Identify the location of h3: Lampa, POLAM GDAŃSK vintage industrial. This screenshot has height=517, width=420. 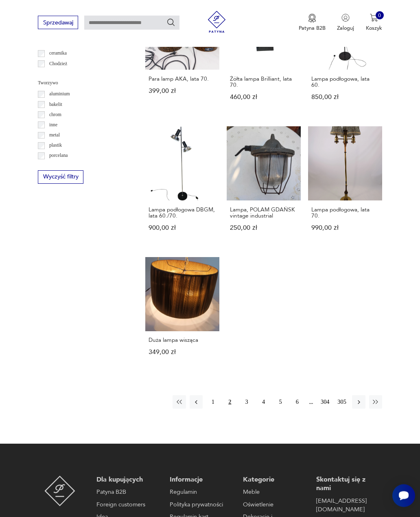
(264, 213).